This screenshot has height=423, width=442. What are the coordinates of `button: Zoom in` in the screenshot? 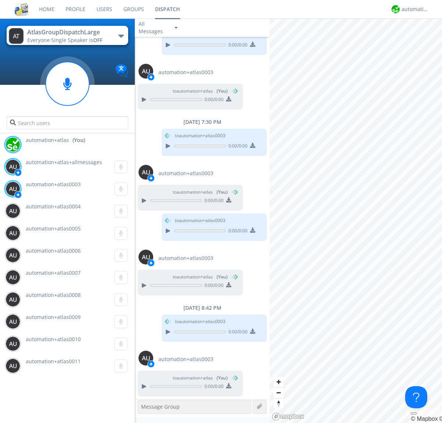 It's located at (279, 382).